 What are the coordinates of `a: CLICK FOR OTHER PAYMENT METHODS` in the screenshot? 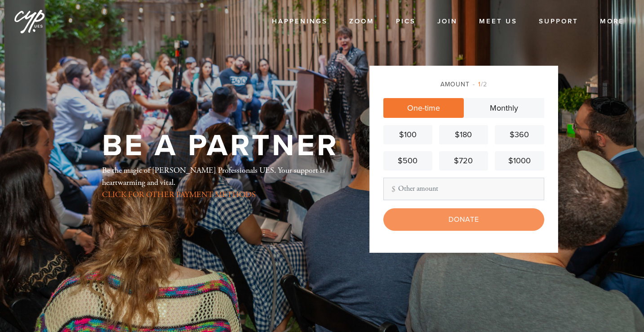 It's located at (179, 194).